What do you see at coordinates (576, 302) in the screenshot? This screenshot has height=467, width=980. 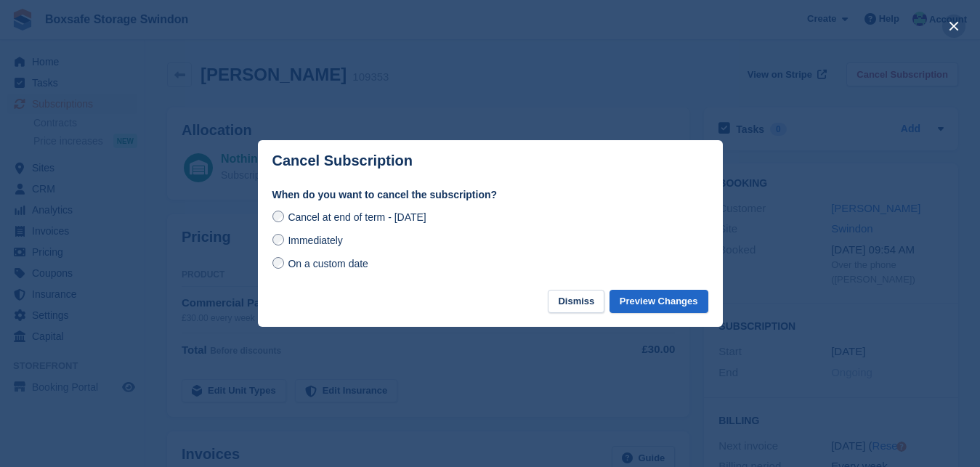 I see `button: Dismiss` at bounding box center [576, 302].